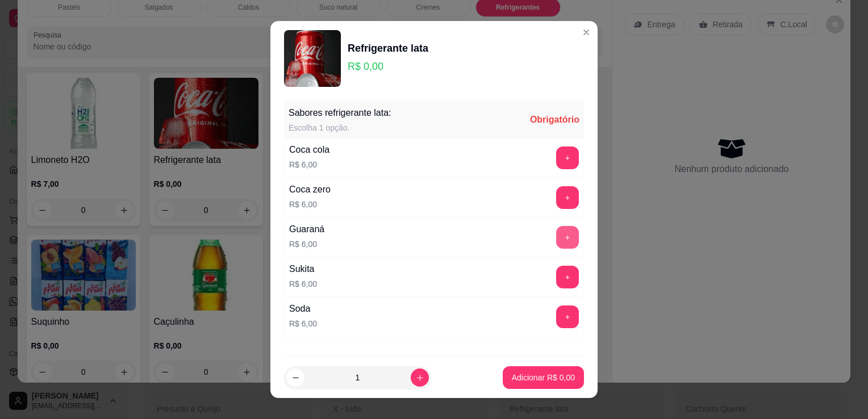  Describe the element at coordinates (303, 269) in the screenshot. I see `div: Sukita` at that location.